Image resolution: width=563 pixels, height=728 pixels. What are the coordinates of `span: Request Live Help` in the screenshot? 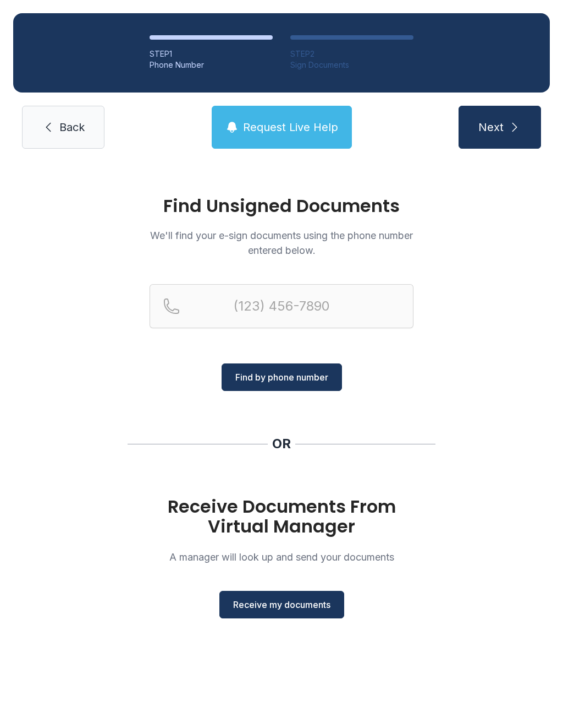 It's located at (290, 127).